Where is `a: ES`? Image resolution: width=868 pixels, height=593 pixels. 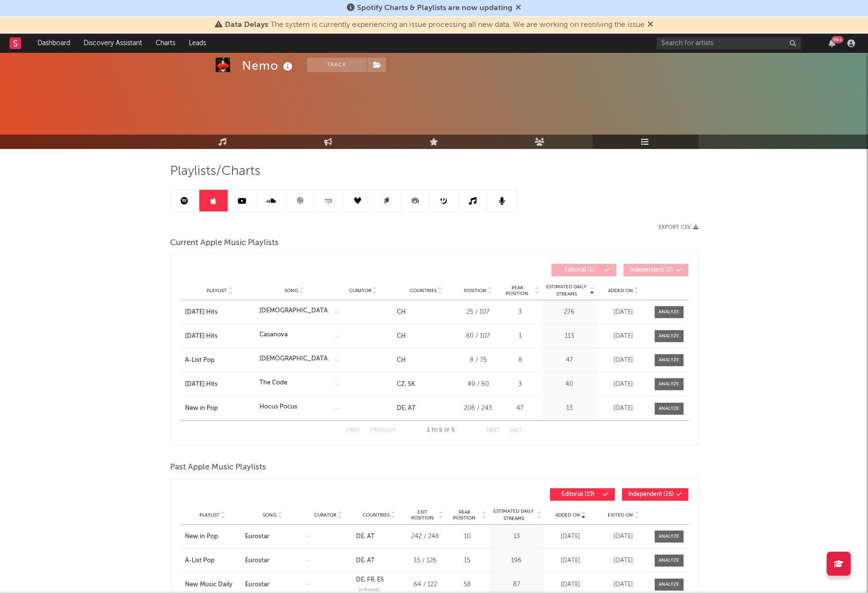 a: ES is located at coordinates (380, 580).